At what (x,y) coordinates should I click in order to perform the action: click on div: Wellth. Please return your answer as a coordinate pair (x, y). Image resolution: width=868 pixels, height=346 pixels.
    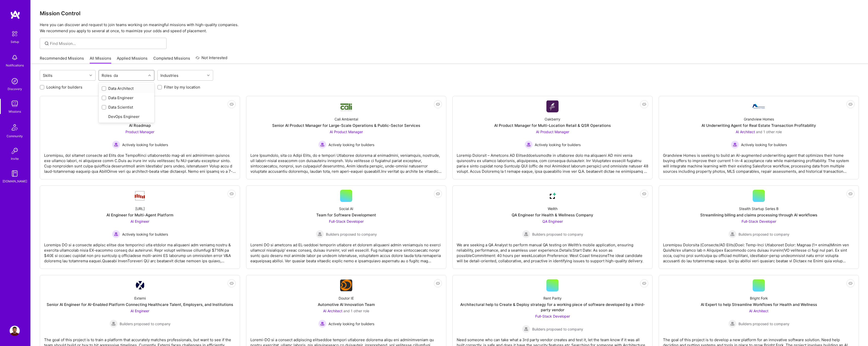
    Looking at the image, I should click on (552, 209).